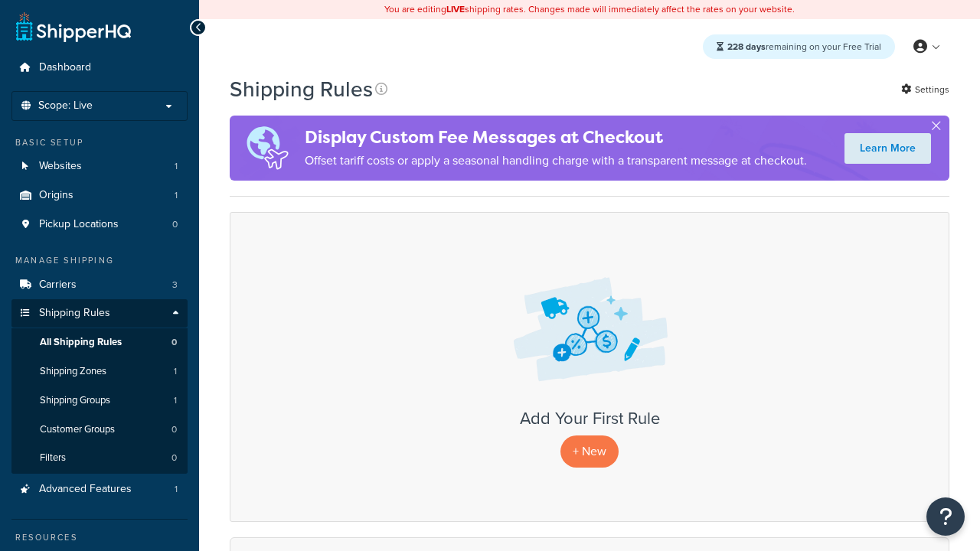 The width and height of the screenshot is (980, 551). I want to click on a: Learn More, so click(887, 148).